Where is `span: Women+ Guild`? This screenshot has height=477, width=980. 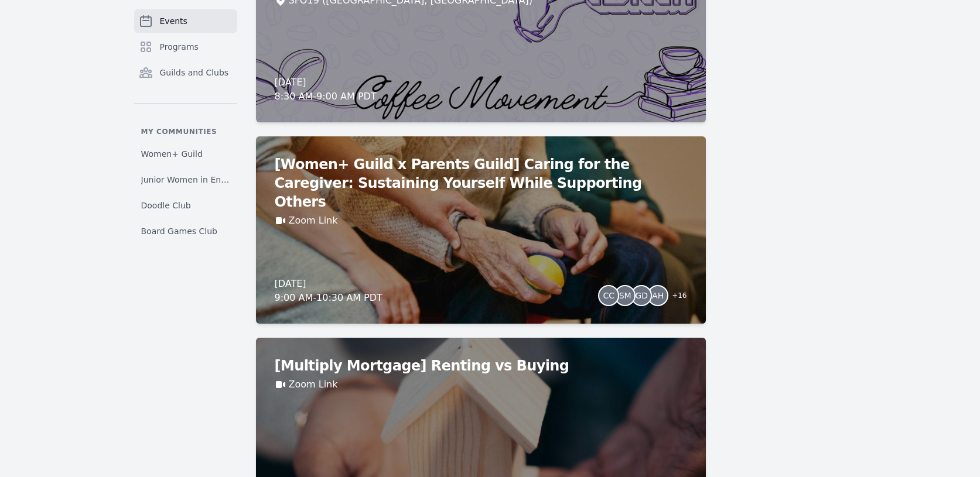
span: Women+ Guild is located at coordinates (172, 154).